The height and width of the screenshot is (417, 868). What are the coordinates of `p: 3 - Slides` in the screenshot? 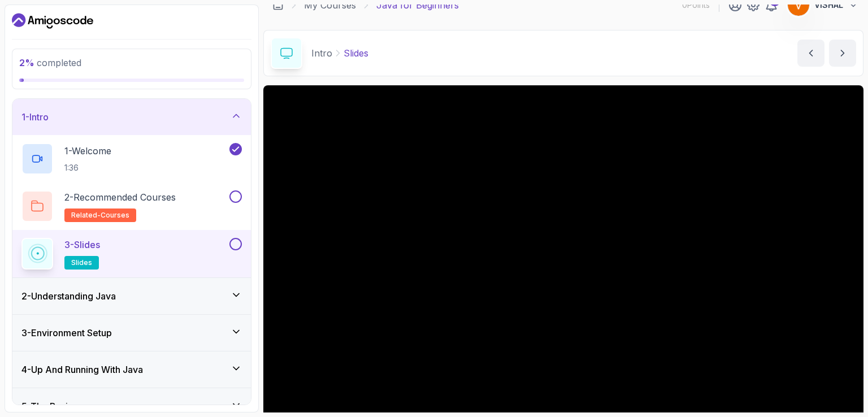 It's located at (82, 245).